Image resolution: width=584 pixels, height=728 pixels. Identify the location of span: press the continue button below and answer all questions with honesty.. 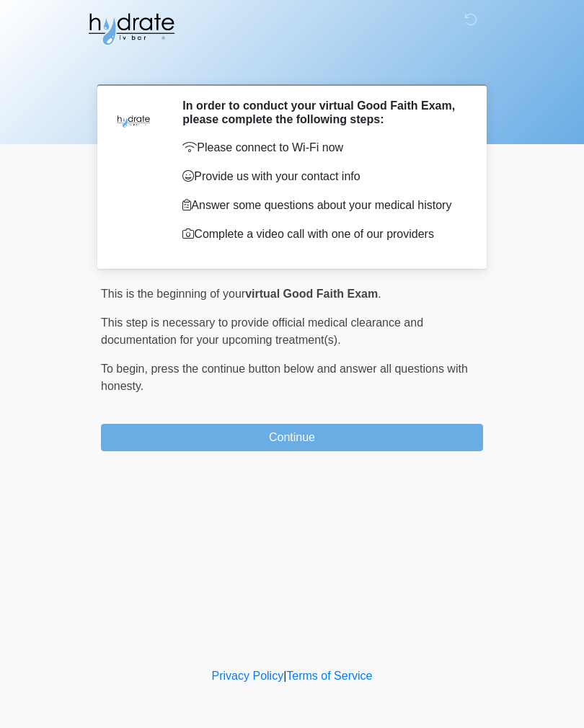
(284, 377).